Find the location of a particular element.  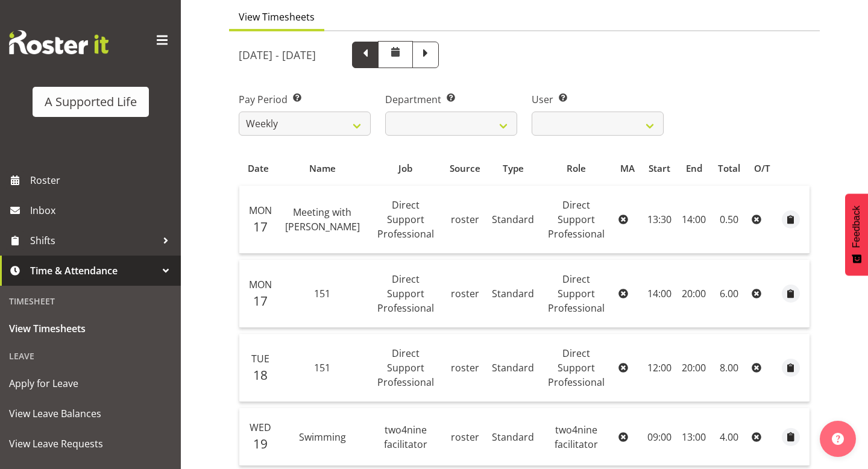

div: Total is located at coordinates (729, 168).